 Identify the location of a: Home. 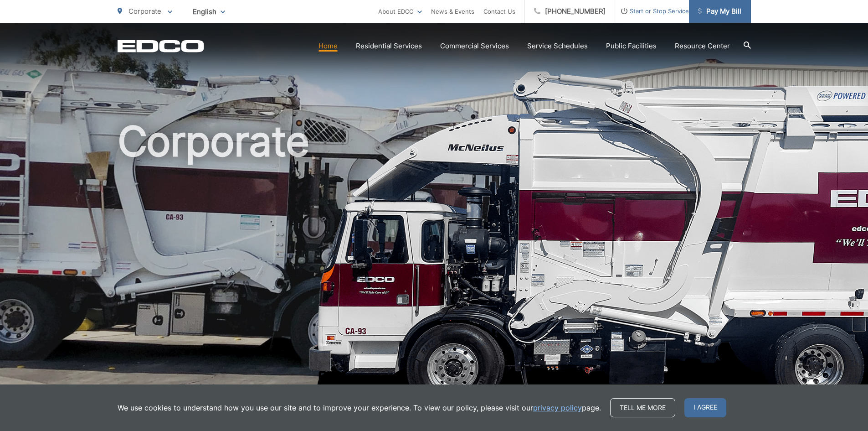
(328, 46).